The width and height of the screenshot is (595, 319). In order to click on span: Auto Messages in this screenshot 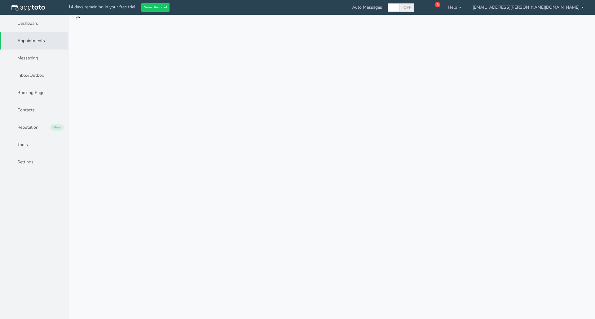, I will do `click(367, 7)`.